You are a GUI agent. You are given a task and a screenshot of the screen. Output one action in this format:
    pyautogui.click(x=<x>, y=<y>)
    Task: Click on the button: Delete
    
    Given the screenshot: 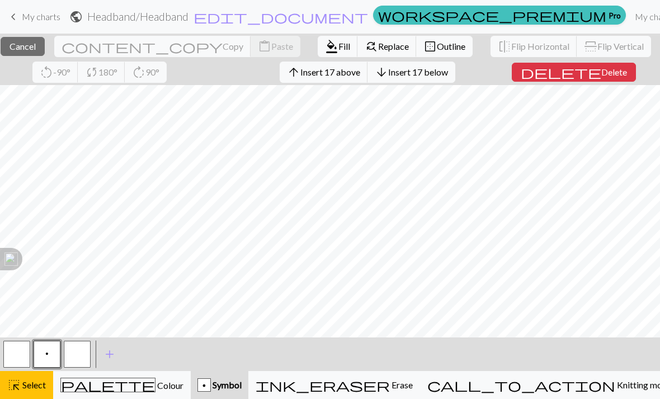 What is the action you would take?
    pyautogui.click(x=574, y=72)
    